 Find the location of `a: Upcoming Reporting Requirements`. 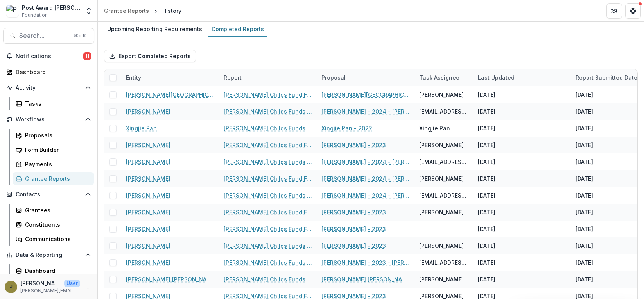

a: Upcoming Reporting Requirements is located at coordinates (154, 29).